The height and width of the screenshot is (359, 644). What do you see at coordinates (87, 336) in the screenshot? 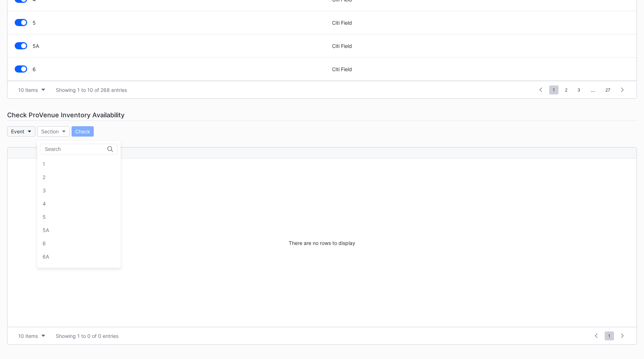
I see `div: Showing 1 to 0 of 0 entries` at bounding box center [87, 336].